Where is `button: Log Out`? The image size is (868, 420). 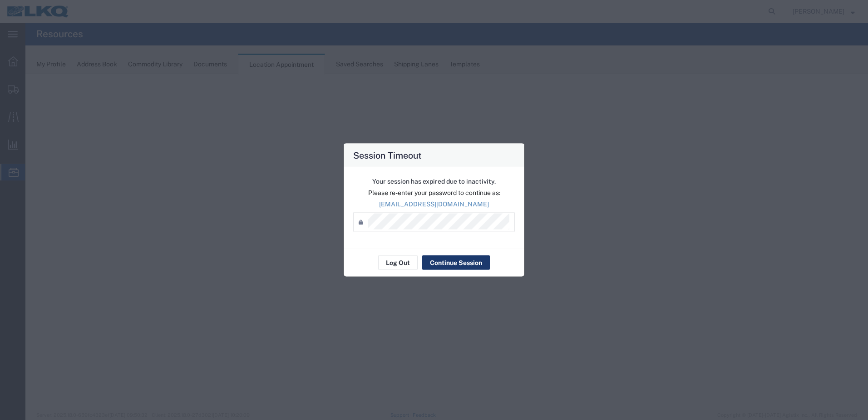
button: Log Out is located at coordinates (398, 263).